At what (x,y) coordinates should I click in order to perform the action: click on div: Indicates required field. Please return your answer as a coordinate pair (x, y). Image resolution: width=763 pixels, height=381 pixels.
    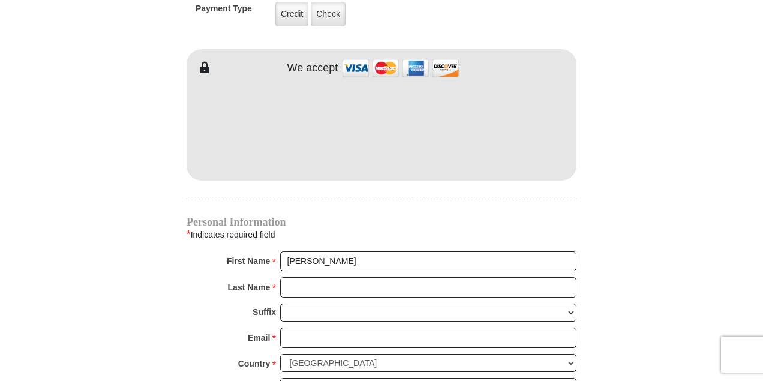
    Looking at the image, I should click on (382, 235).